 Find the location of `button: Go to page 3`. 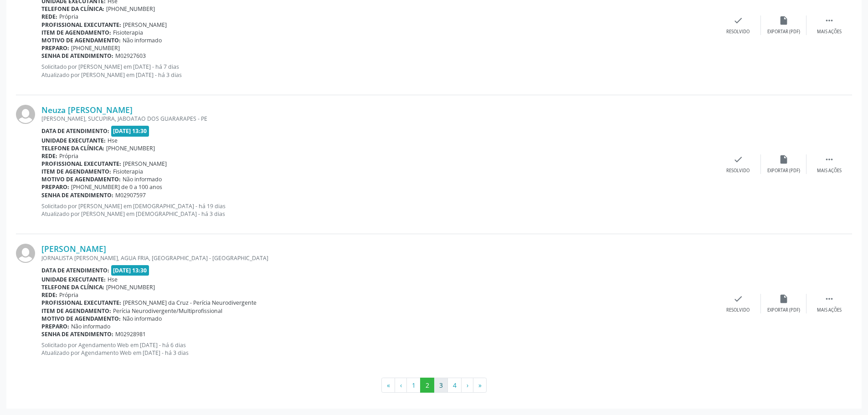

button: Go to page 3 is located at coordinates (441, 385).